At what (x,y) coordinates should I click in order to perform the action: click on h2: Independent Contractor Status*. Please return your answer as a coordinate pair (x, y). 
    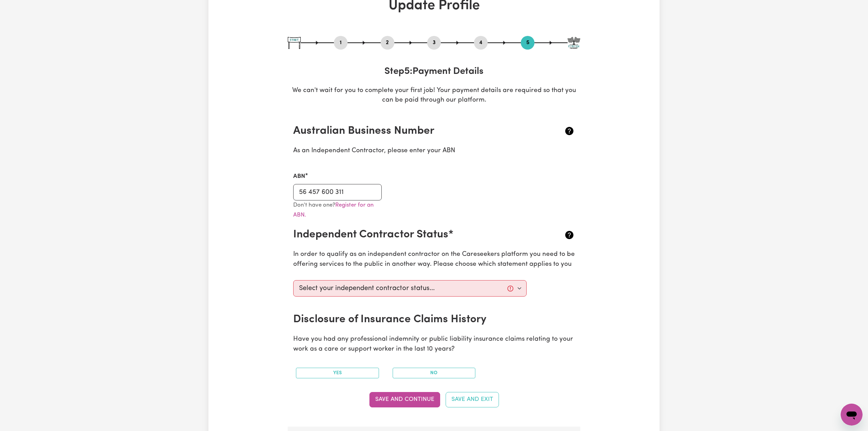
    Looking at the image, I should click on (411, 235).